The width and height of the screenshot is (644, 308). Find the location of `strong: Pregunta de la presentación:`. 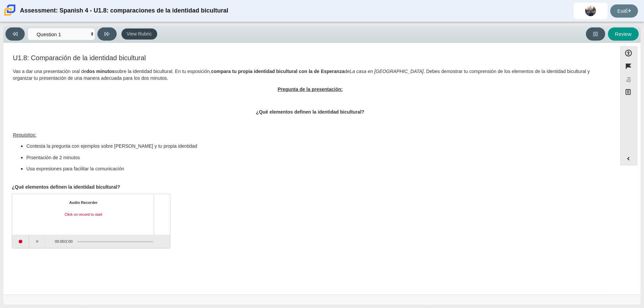

strong: Pregunta de la presentación: is located at coordinates (310, 89).